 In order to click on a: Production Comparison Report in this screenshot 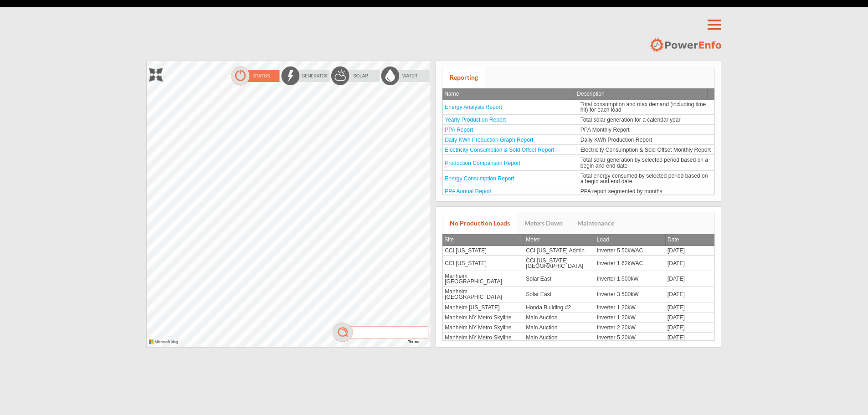, I will do `click(482, 163)`.